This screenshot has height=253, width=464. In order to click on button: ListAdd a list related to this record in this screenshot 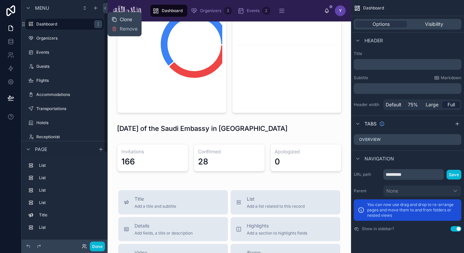, I will do `click(285, 203)`.